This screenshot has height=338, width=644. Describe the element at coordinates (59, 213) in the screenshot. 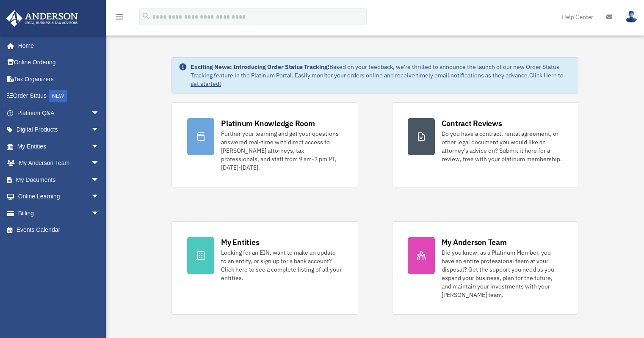

I see `a: Billingarrow_drop_down` at that location.